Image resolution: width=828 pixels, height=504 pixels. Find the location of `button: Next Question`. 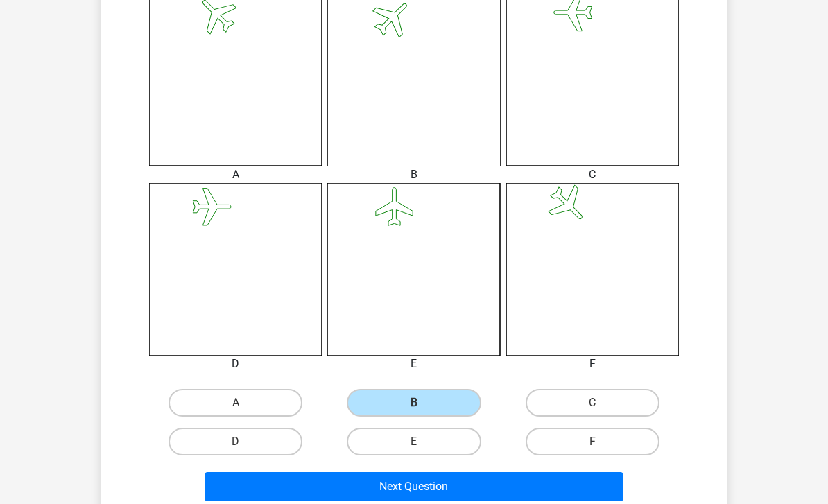

button: Next Question is located at coordinates (414, 487).